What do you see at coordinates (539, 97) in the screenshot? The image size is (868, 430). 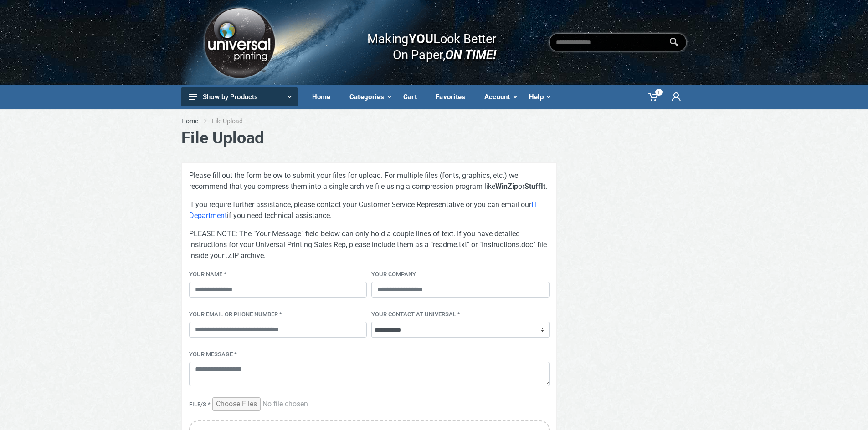 I see `div: Help` at bounding box center [539, 97].